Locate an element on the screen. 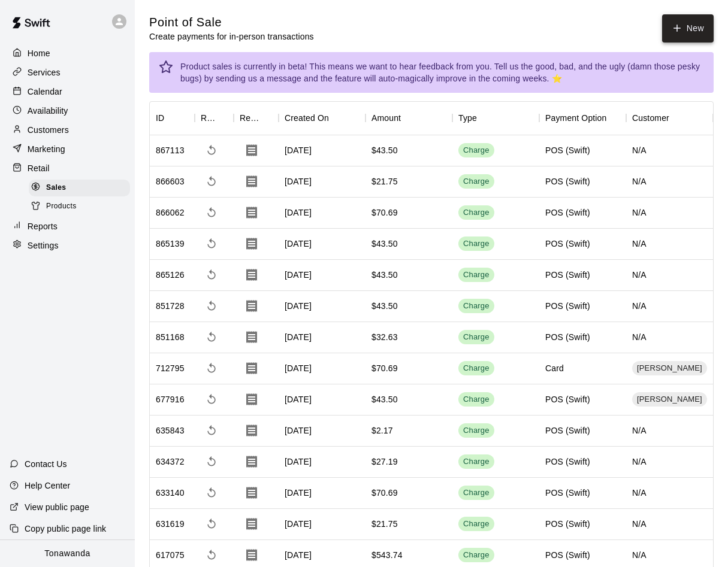 This screenshot has height=567, width=728. p: Home is located at coordinates (39, 53).